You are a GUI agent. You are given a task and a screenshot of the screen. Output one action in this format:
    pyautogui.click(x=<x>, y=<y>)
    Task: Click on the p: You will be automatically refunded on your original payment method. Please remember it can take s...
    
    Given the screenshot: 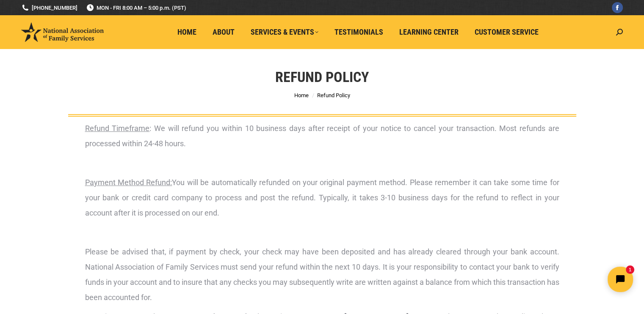 What is the action you would take?
    pyautogui.click(x=322, y=198)
    